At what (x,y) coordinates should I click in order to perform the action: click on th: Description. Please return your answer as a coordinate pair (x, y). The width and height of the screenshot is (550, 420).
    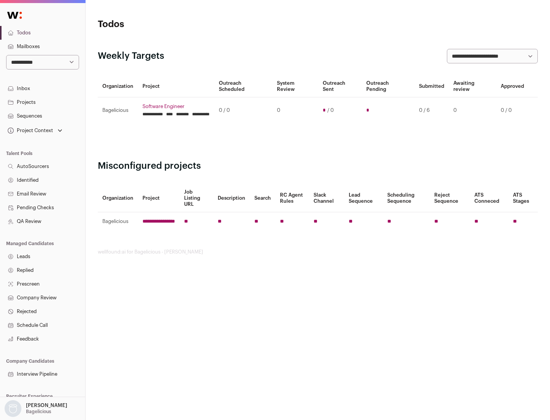
    Looking at the image, I should click on (232, 198).